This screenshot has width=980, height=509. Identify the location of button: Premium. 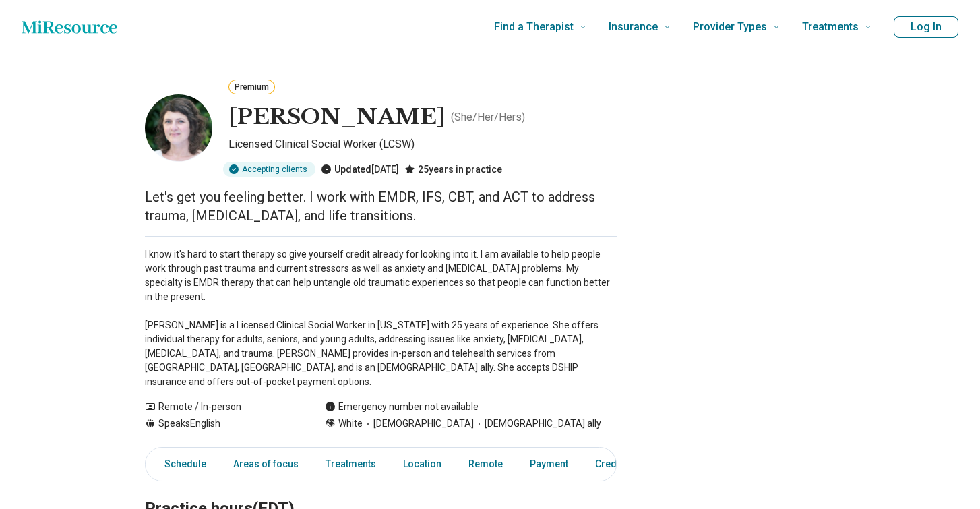
(251, 87).